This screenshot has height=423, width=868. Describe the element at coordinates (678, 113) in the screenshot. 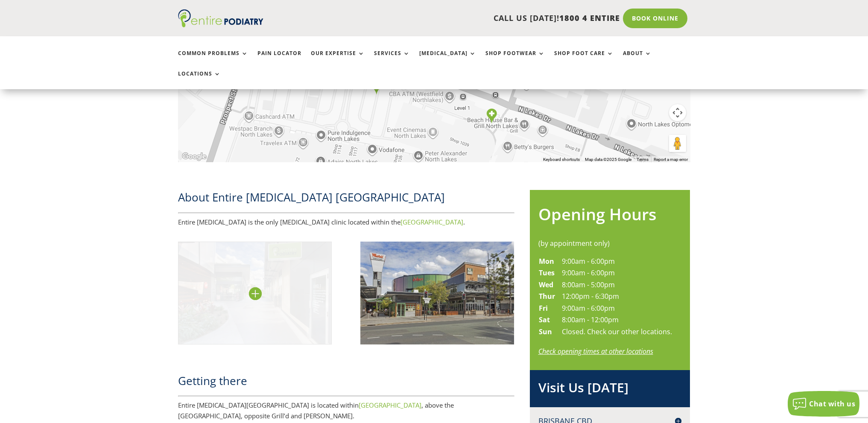

I see `button: Map camera controls` at that location.